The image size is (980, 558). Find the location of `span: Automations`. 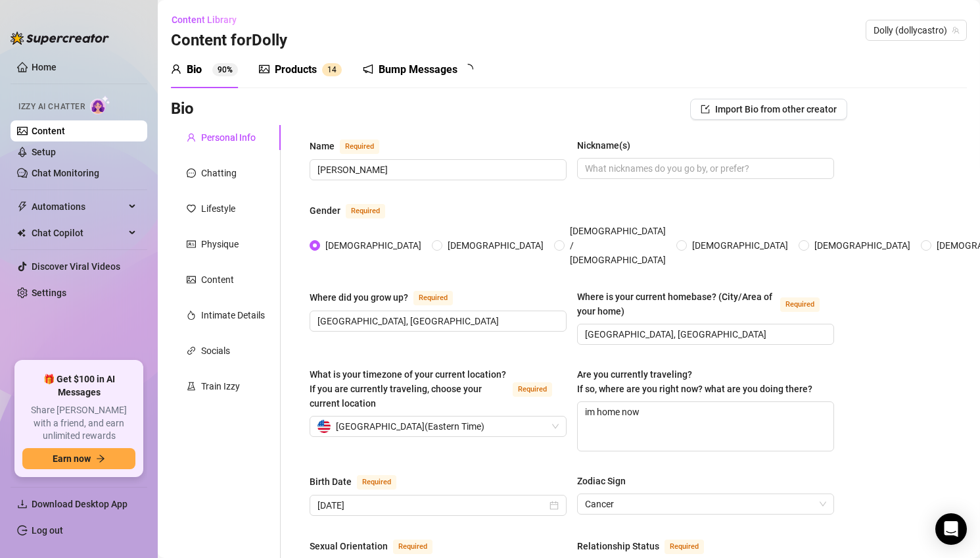

span: Automations is located at coordinates (78, 207).